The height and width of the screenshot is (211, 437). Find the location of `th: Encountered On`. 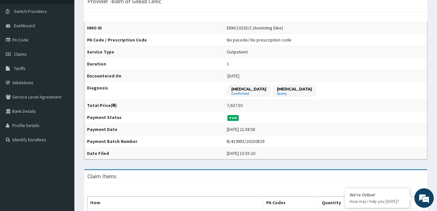

th: Encountered On is located at coordinates (154, 76).